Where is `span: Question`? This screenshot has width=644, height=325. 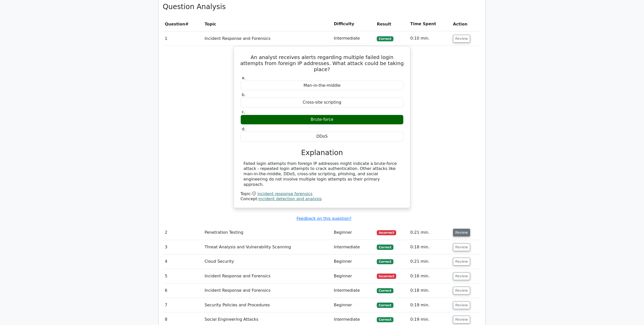
span: Question is located at coordinates (175, 24).